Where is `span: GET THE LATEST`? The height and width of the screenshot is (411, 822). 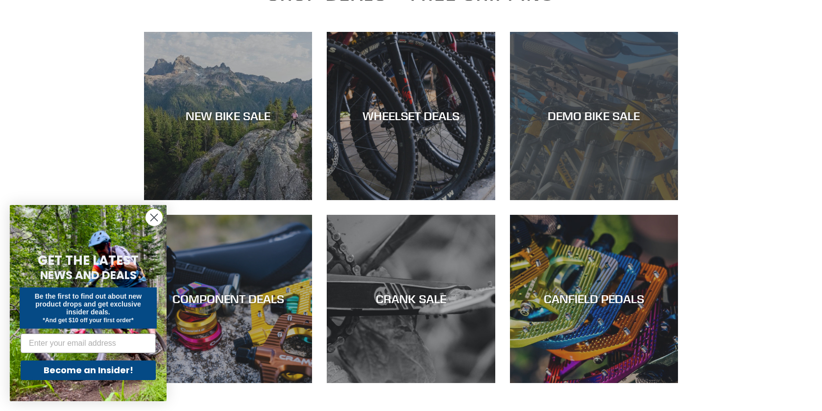 span: GET THE LATEST is located at coordinates (88, 260).